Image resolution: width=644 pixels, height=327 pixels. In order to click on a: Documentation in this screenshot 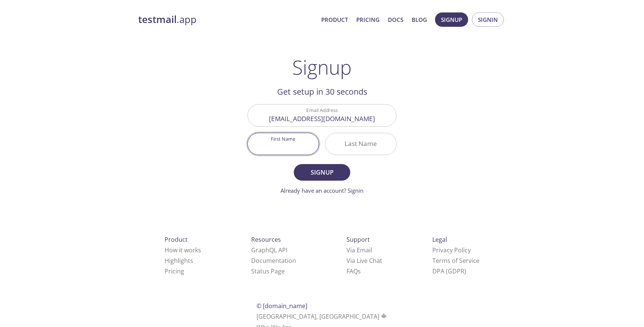, I will do `click(274, 261)`.